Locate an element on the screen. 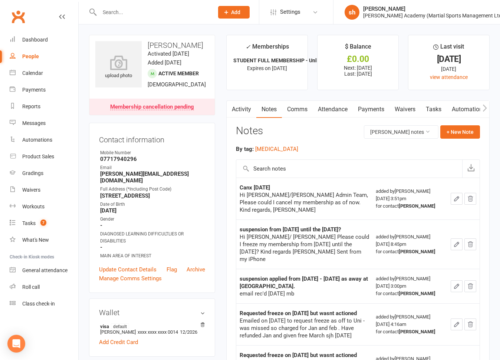  div: Calendar is located at coordinates (33, 73).